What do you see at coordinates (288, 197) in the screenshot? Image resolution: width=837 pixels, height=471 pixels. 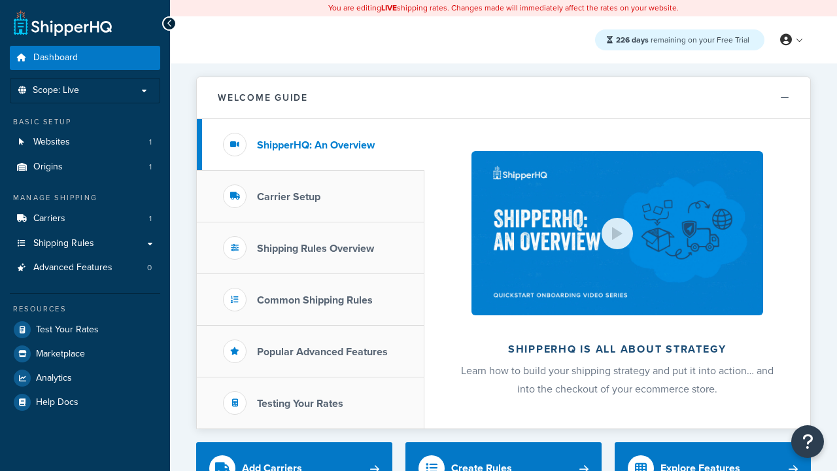 I see `h3: Carrier Setup` at bounding box center [288, 197].